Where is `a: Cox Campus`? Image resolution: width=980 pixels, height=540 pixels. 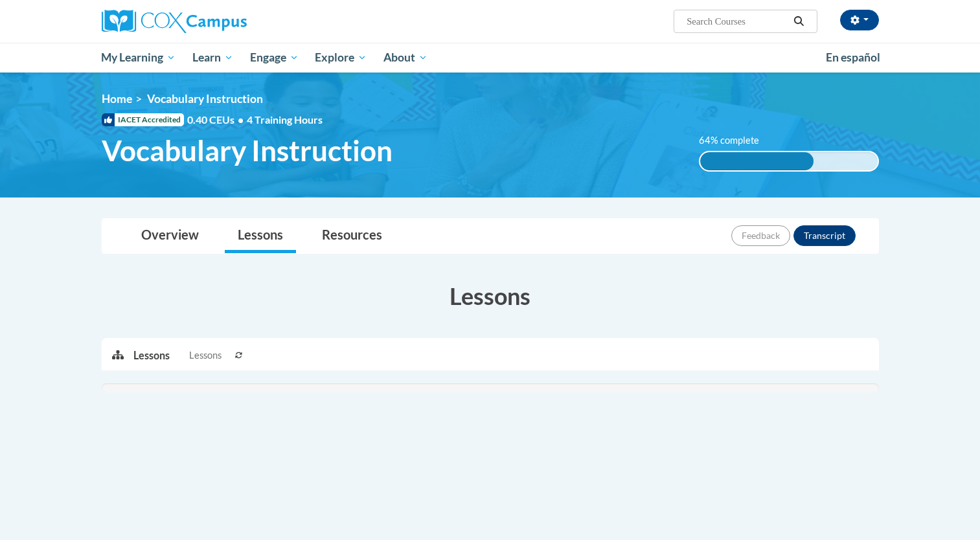
a: Cox Campus is located at coordinates (225, 21).